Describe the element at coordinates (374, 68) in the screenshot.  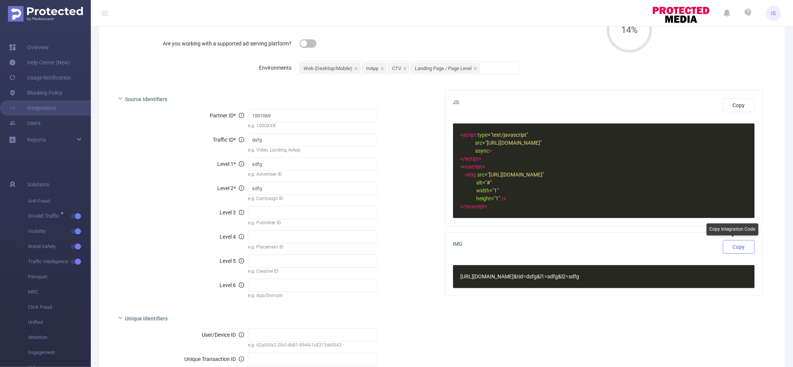
I see `li: InApp` at that location.